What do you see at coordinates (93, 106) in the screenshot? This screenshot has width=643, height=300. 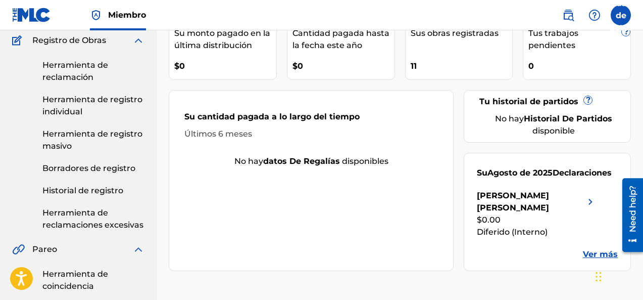 I see `a: Herramienta de registro individual` at bounding box center [93, 106].